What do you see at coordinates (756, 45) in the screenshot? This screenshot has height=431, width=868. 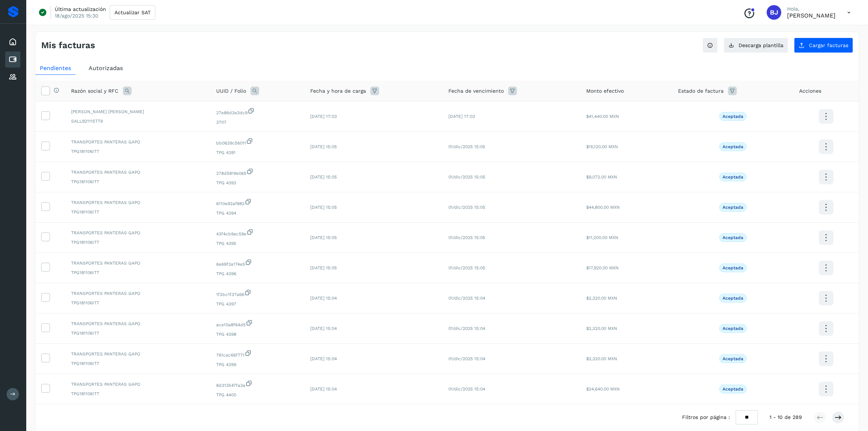 I see `a: Descarga plantilla` at bounding box center [756, 45].